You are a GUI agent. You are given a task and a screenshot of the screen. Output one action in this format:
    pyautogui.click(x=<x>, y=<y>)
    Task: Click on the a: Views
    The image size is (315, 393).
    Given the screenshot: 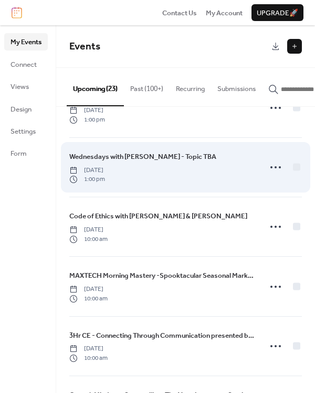 What is the action you would take?
    pyautogui.click(x=26, y=86)
    